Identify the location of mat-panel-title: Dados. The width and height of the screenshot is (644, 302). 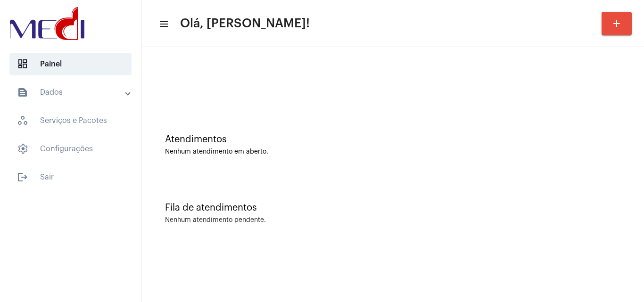
(71, 92).